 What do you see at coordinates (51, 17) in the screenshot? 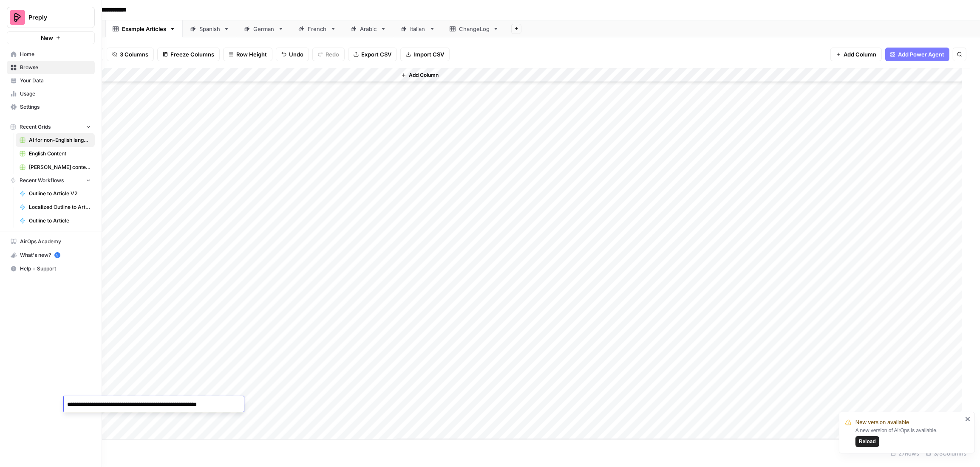
I see `button: Workspace: Preply` at bounding box center [51, 17].